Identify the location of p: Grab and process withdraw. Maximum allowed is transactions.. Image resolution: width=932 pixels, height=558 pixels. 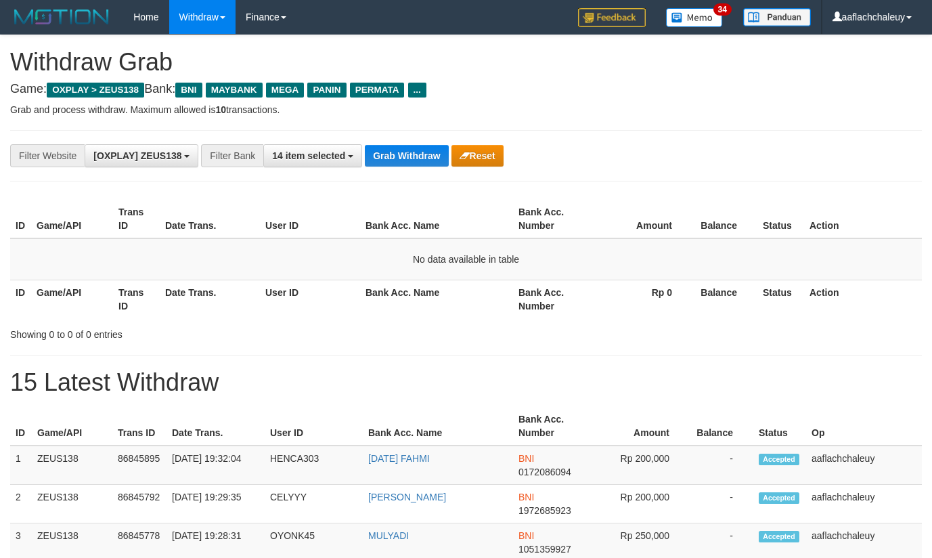
(466, 110).